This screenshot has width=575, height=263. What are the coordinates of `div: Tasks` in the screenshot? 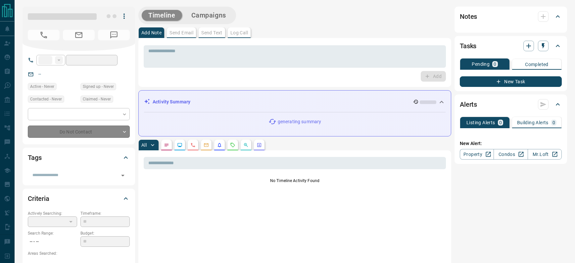 It's located at (510, 46).